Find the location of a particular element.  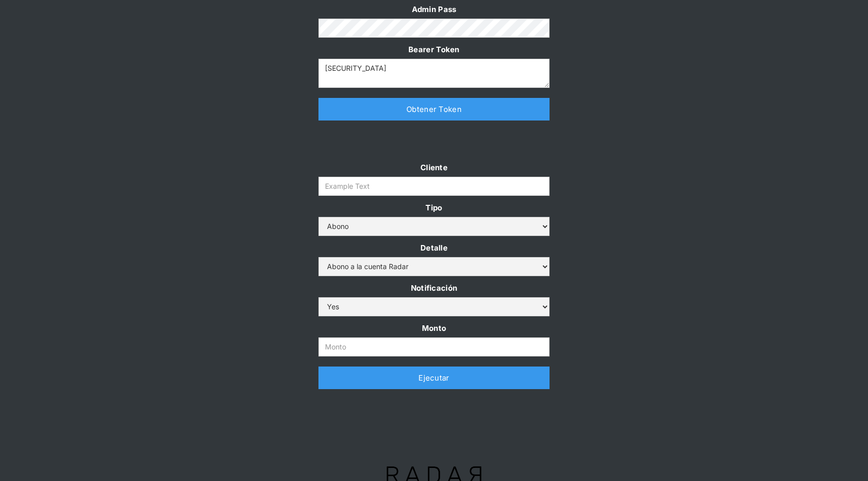

label: Monto is located at coordinates (434, 328).